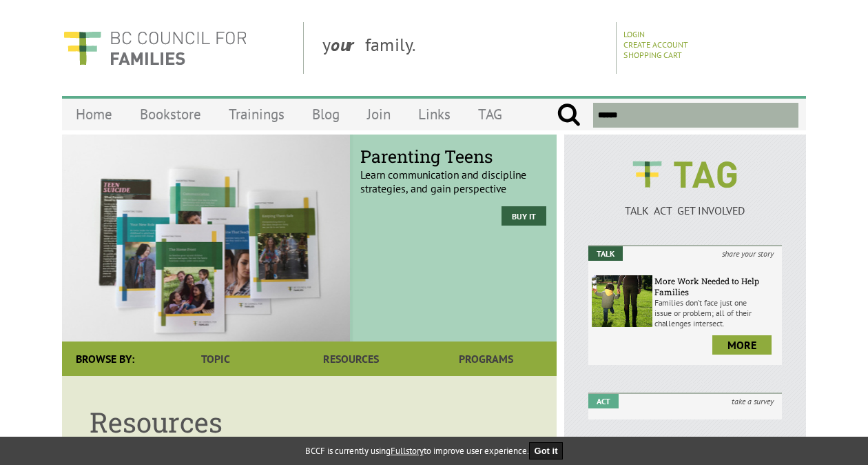  I want to click on a: more, so click(742, 345).